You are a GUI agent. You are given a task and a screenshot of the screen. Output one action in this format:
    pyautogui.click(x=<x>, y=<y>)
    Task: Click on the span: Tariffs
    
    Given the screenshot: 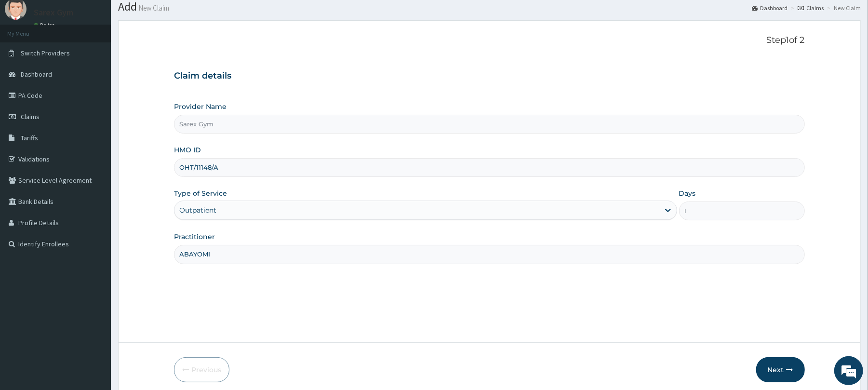 What is the action you would take?
    pyautogui.click(x=29, y=138)
    